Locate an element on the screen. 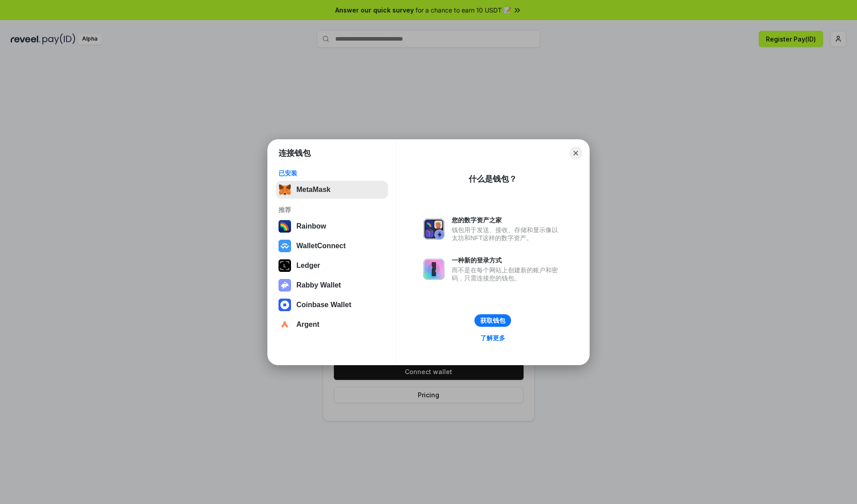 The image size is (857, 504). a: 了解更多 is located at coordinates (493, 338).